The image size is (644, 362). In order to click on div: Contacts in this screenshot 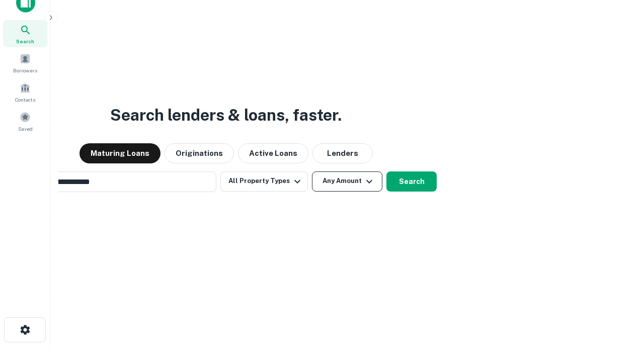, I will do `click(25, 92)`.